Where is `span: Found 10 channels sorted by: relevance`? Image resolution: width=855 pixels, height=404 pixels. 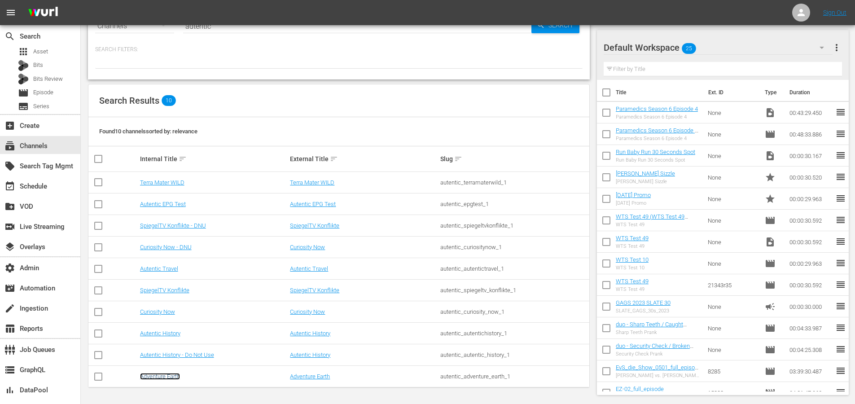 span: Found 10 channels sorted by: relevance is located at coordinates (148, 131).